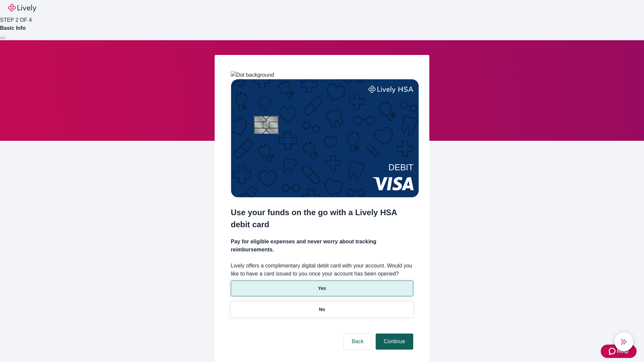 This screenshot has width=644, height=362. What do you see at coordinates (623, 351) in the screenshot?
I see `span: Help` at bounding box center [623, 351].